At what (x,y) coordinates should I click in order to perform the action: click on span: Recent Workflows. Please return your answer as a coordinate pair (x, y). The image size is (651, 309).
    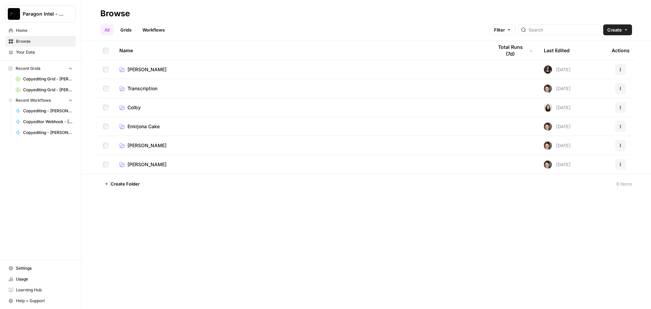
    Looking at the image, I should click on (33, 100).